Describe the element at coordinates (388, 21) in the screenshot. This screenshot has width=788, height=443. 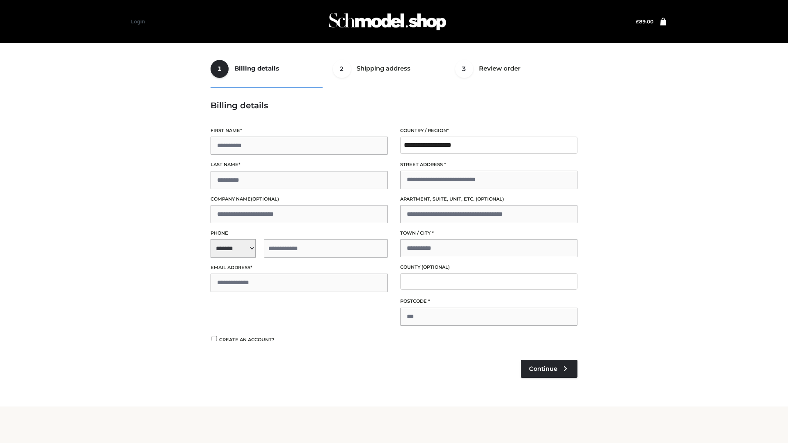
I see `img: Schmodel Admin 964` at that location.